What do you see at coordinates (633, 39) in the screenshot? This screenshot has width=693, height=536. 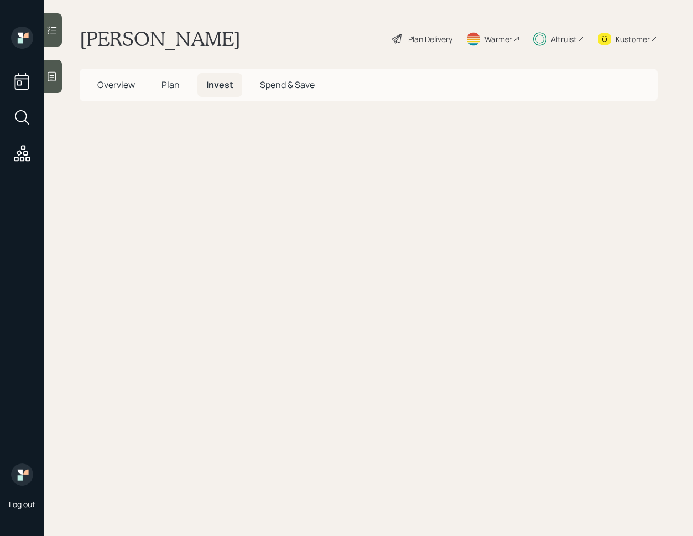 I see `div: Kustomer` at bounding box center [633, 39].